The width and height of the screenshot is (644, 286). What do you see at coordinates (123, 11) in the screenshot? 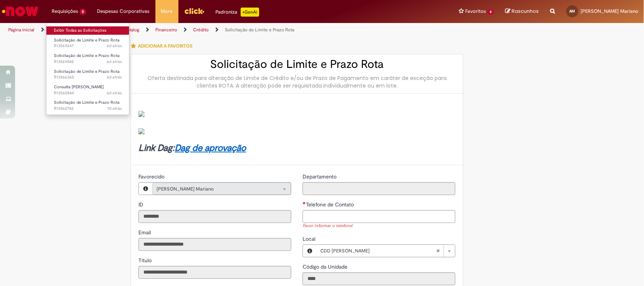
I see `span: Despesas Corporativas` at bounding box center [123, 11].